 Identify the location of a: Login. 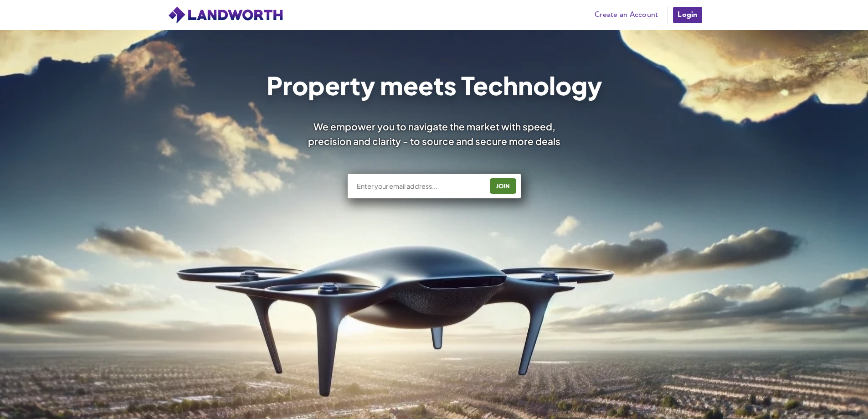
(687, 15).